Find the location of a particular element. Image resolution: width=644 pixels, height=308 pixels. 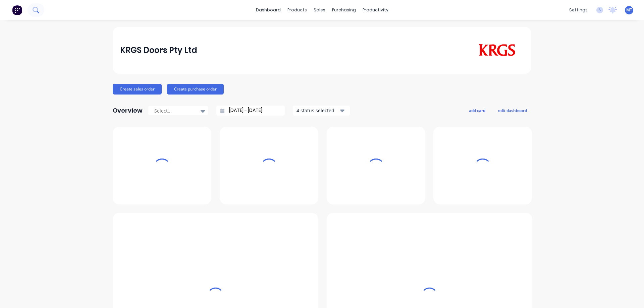

img: Factory is located at coordinates (17, 10).